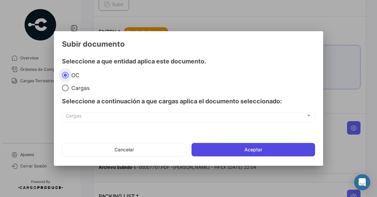  Describe the element at coordinates (74, 75) in the screenshot. I see `span: OC` at that location.